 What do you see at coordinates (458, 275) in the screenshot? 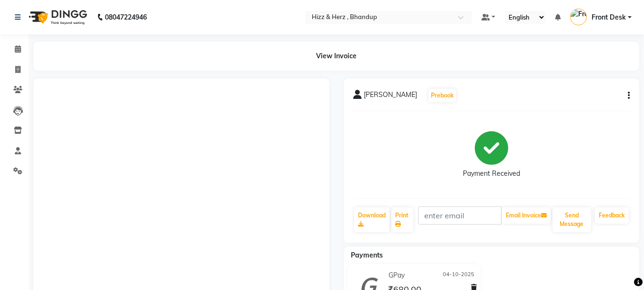
I see `span: 04-10-2025` at bounding box center [458, 275].